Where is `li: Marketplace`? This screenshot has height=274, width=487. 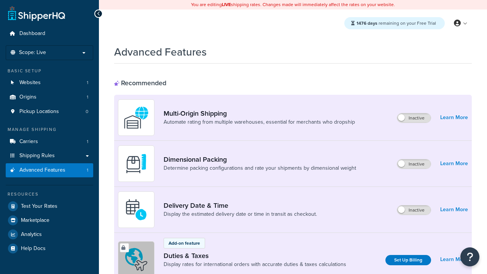
li: Marketplace is located at coordinates (49, 220).